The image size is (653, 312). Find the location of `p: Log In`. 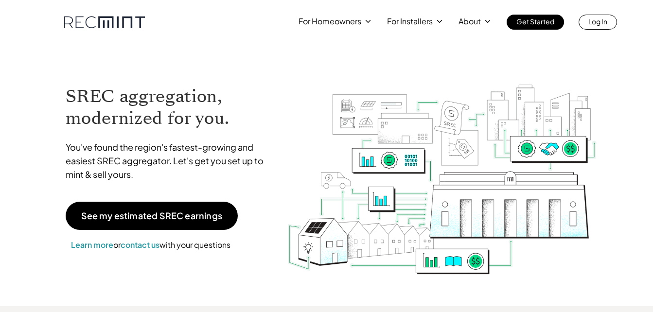

p: Log In is located at coordinates (598, 21).